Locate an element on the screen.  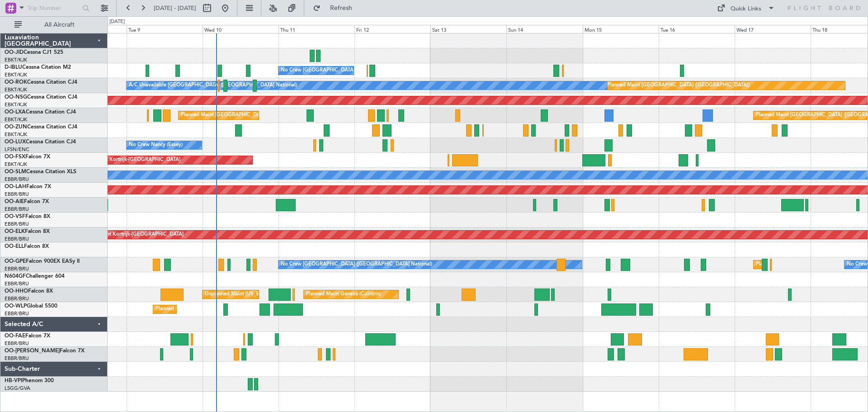
a: OO-LAHFalcon 7X is located at coordinates (28, 187).